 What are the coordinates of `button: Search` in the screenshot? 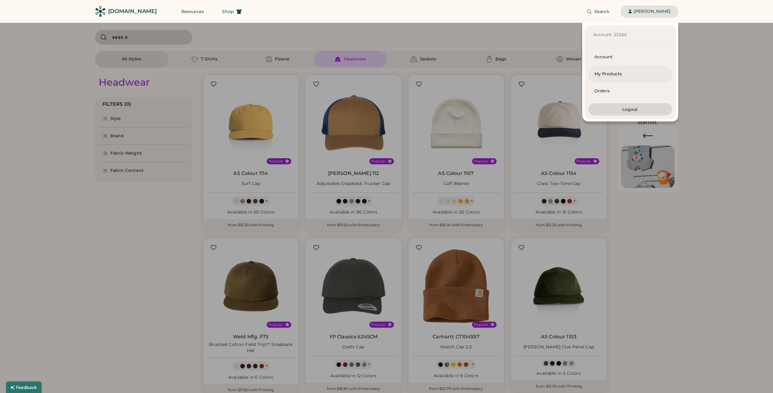 It's located at (598, 12).